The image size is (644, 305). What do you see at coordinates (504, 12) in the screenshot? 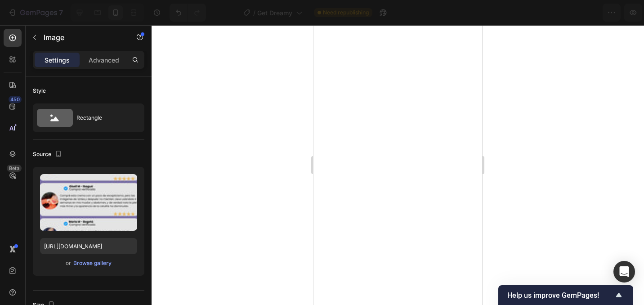
I see `button: 1 product assigned` at bounding box center [504, 12].